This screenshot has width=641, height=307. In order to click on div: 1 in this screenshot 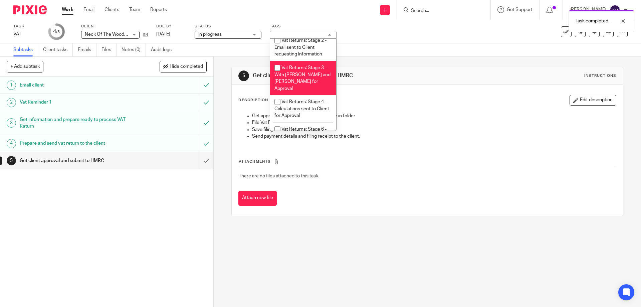, I will do `click(11, 85)`.